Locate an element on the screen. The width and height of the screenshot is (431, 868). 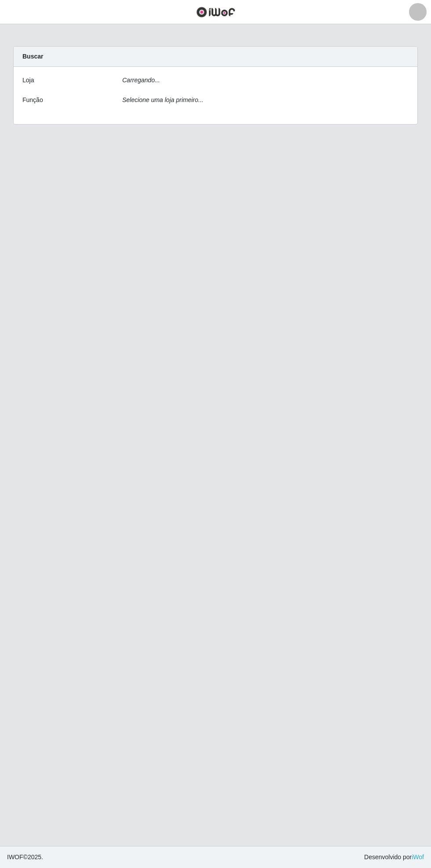
span: © 2025 . is located at coordinates (25, 856).